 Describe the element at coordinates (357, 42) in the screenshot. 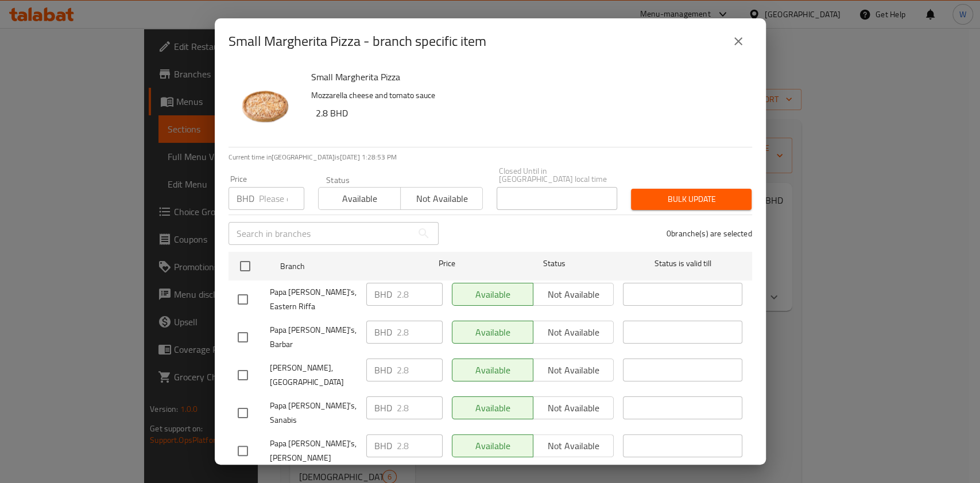

I see `h2: Small Margherita Pizza - branch specific item` at that location.